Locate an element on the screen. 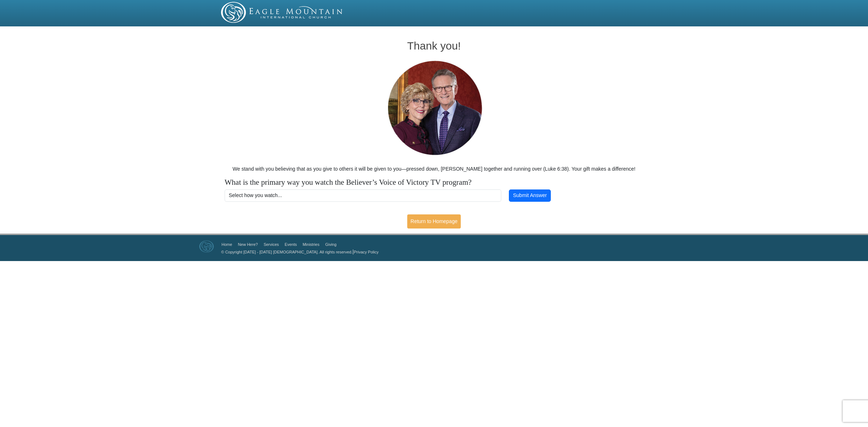 The image size is (868, 427). img: EMIC is located at coordinates (282, 12).